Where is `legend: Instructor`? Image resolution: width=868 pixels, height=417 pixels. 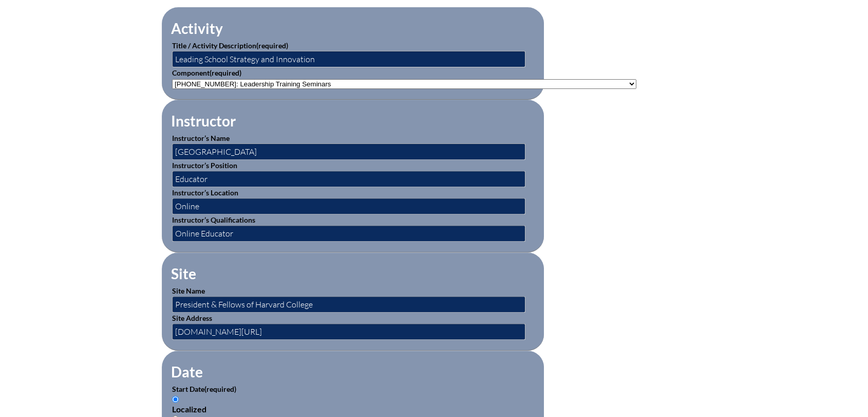
legend: Instructor is located at coordinates (203, 121).